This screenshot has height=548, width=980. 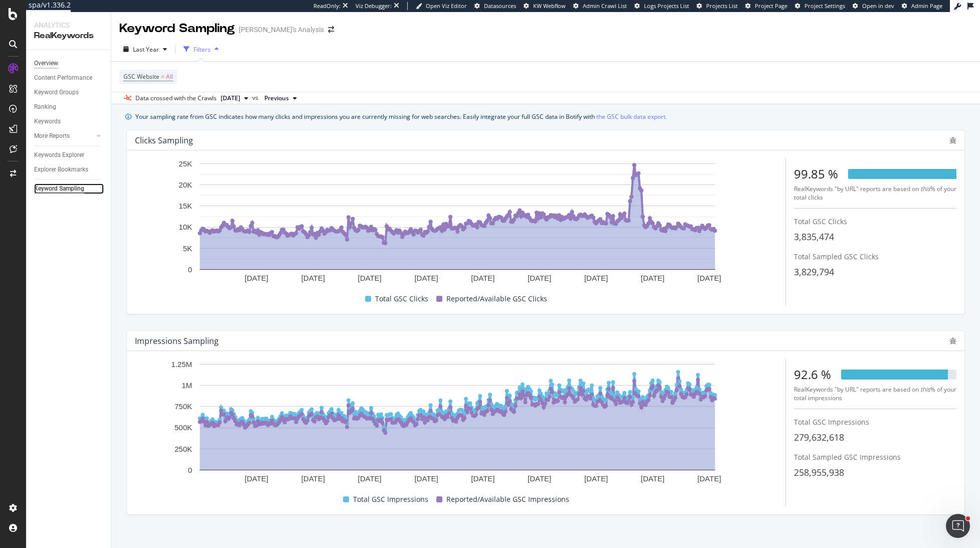 I want to click on div: 99.85 %, so click(x=816, y=174).